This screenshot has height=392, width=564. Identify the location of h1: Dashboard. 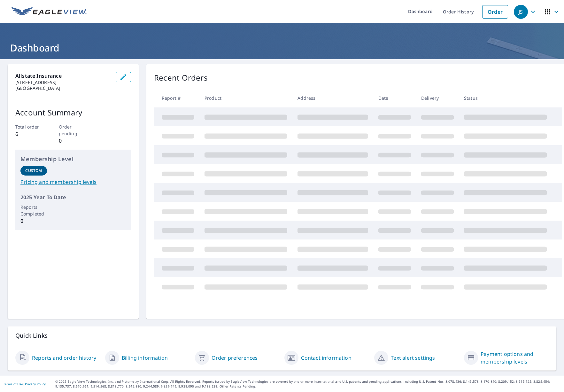
(282, 48).